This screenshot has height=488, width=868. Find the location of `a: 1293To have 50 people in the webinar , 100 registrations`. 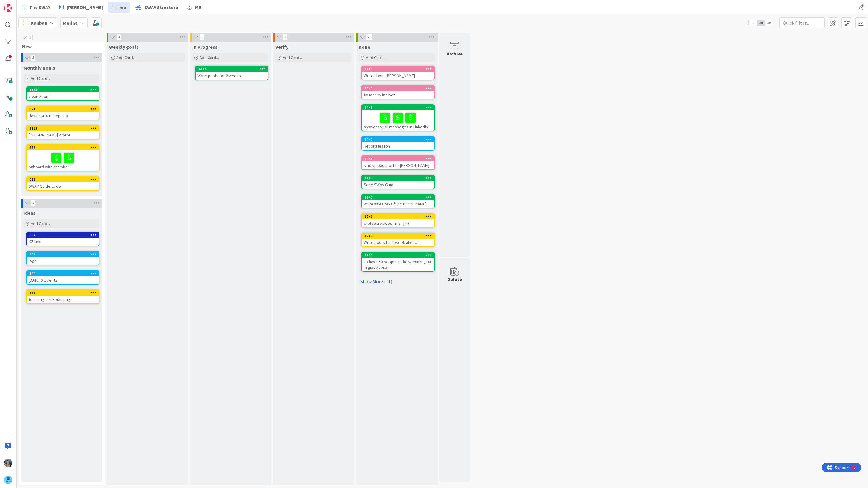

a: 1293To have 50 people in the webinar , 100 registrations is located at coordinates (398, 262).